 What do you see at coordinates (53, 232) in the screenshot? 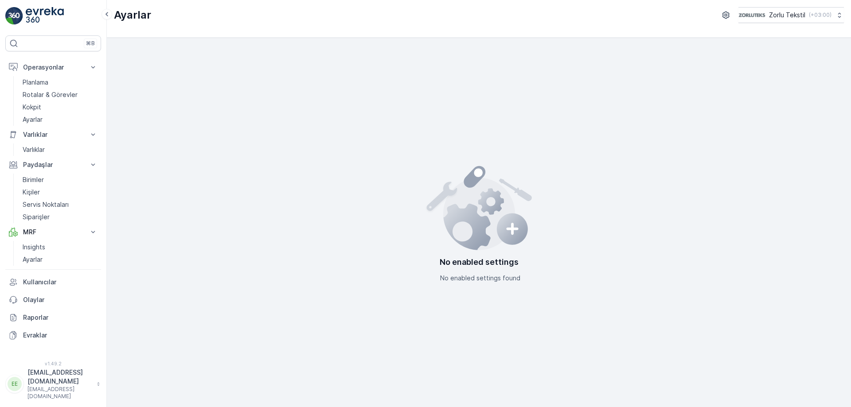
I see `button: MRF` at bounding box center [53, 232].